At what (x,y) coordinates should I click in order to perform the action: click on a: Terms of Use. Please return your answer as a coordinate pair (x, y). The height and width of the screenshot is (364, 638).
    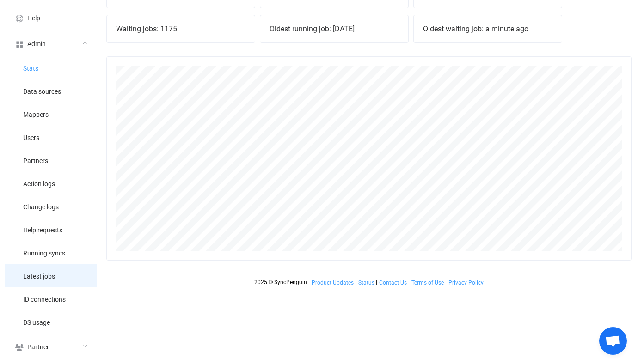
    Looking at the image, I should click on (428, 283).